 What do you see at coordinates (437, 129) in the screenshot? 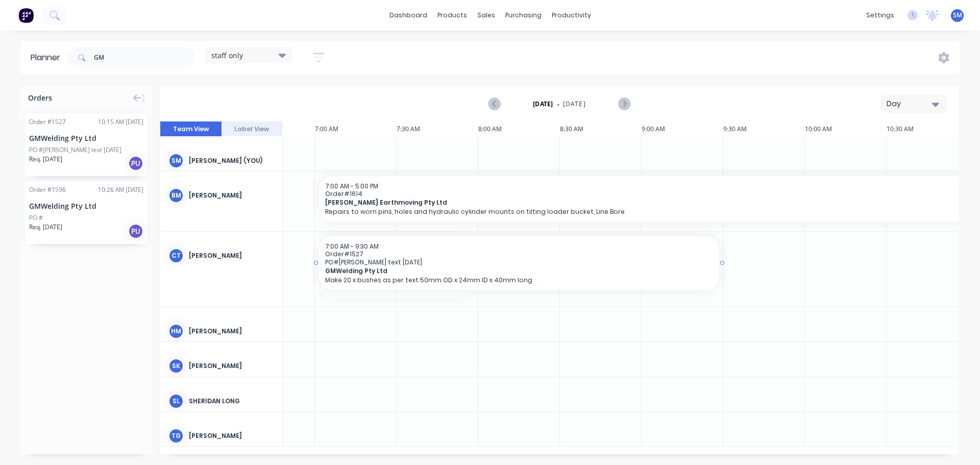
I see `div: 7:30 AM` at bounding box center [437, 129].